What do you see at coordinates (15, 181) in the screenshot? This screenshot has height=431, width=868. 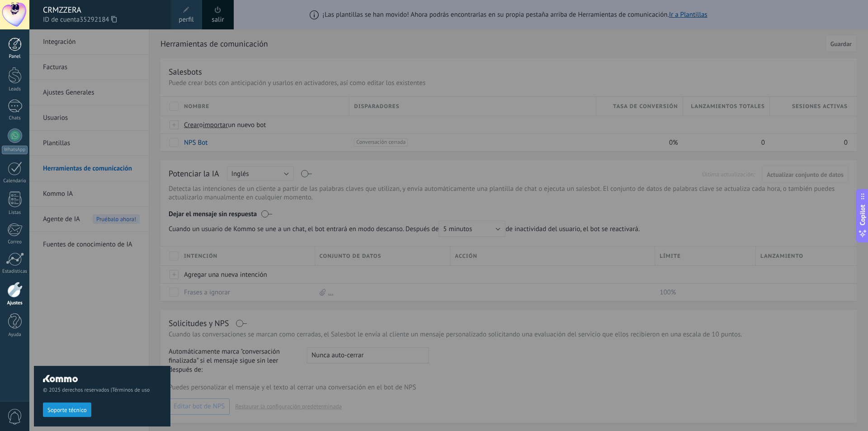 I see `div: Calendario` at bounding box center [15, 181].